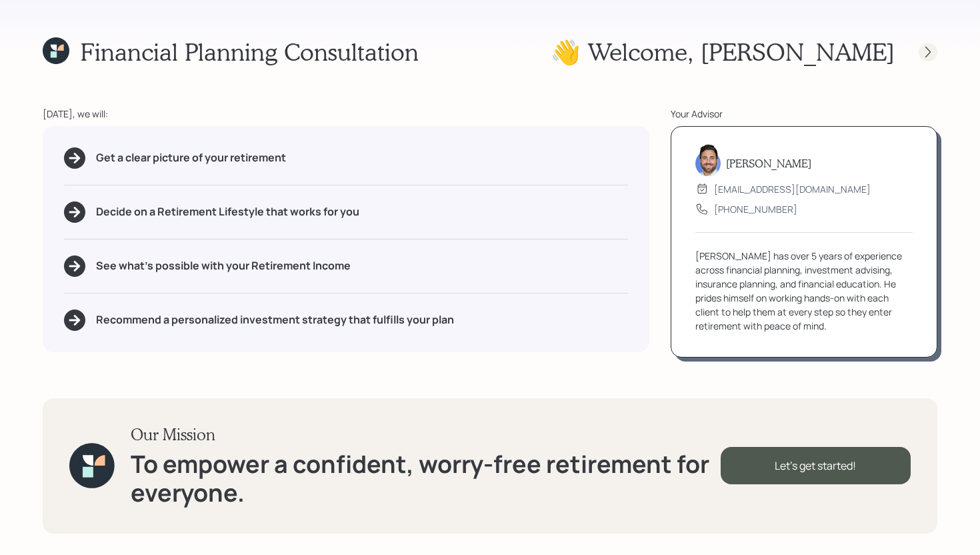 This screenshot has width=980, height=555. What do you see at coordinates (224, 266) in the screenshot?
I see `h5: See what's possible with your Retirement Income` at bounding box center [224, 266].